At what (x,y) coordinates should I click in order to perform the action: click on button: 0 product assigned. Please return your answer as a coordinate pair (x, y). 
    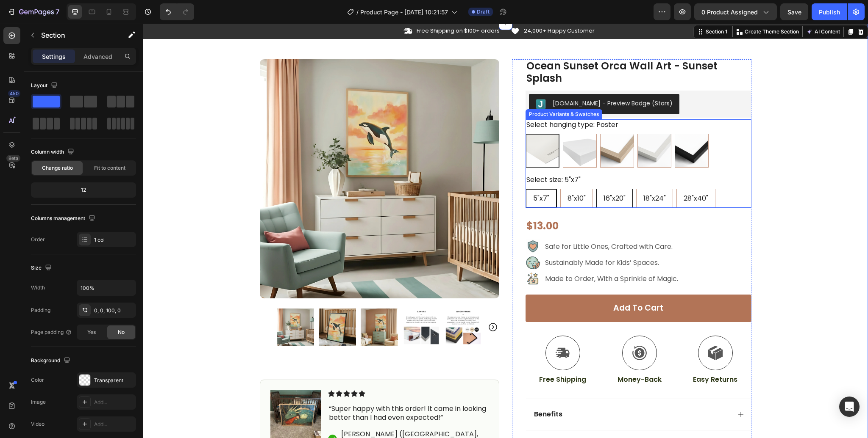
    Looking at the image, I should click on (736, 12).